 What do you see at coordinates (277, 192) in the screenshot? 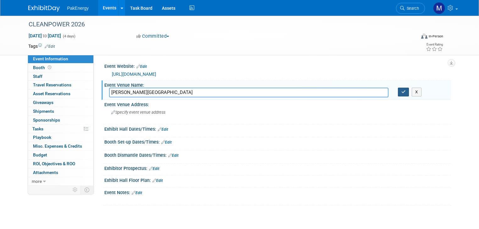
I see `div: Event Notes:` at bounding box center [277, 192].